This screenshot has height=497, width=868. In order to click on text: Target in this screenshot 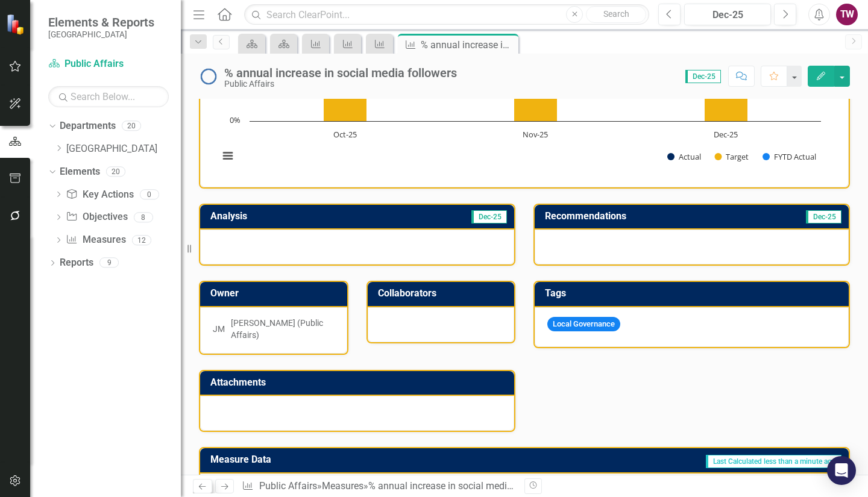, I will do `click(737, 157)`.